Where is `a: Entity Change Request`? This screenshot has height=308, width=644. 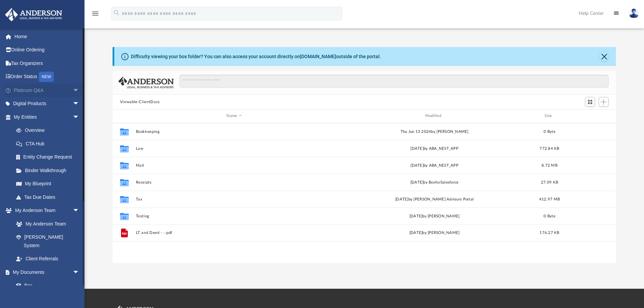
a: Entity Change Request is located at coordinates (49, 157).